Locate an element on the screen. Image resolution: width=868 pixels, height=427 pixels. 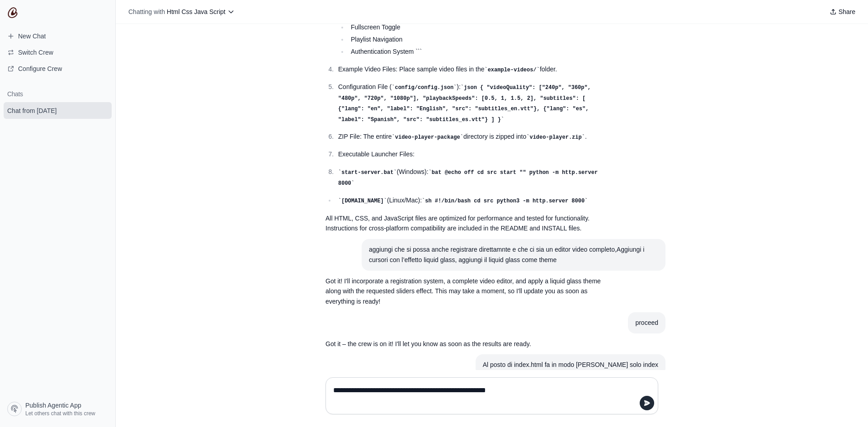
p: Configuration File ( ): is located at coordinates (476, 103).